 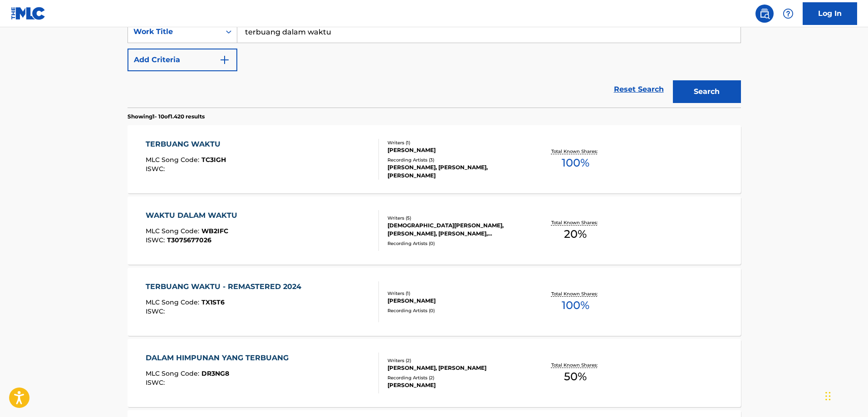 What do you see at coordinates (456, 377) in the screenshot?
I see `div: Recording Artists ( 2 )` at bounding box center [456, 377].